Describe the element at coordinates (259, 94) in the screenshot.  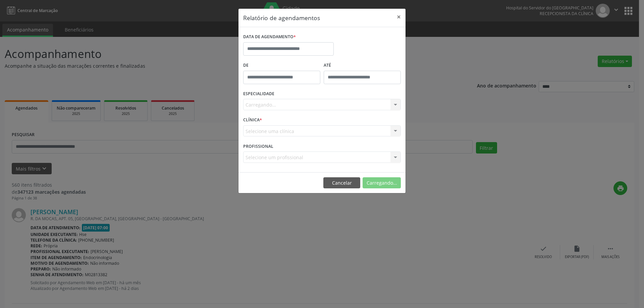
I see `label: ESPECIALIDADE` at that location.